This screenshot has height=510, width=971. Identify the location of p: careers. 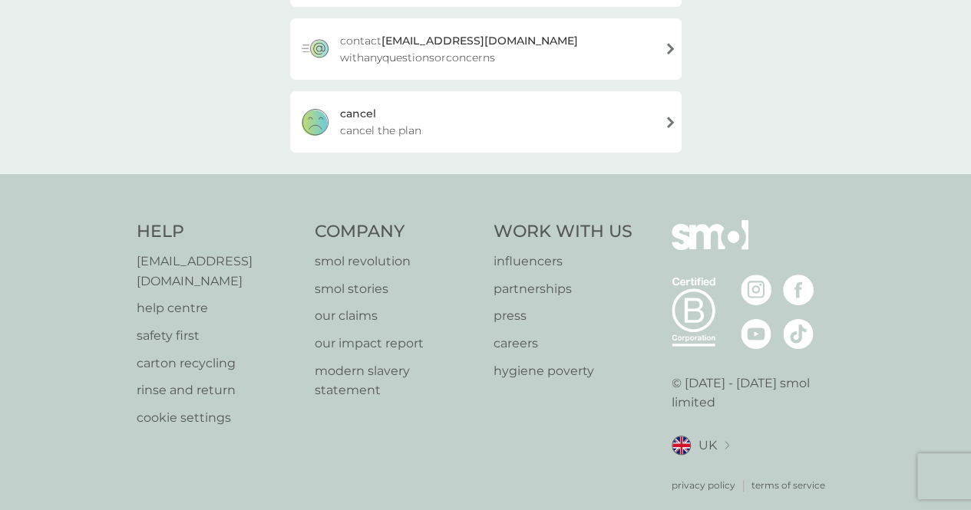
(562, 344).